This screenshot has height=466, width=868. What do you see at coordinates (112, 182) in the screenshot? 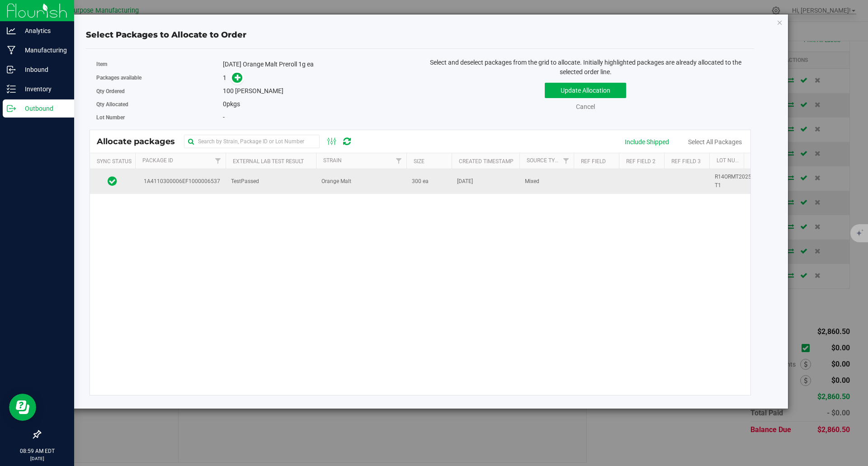
I see `span: In Sync` at bounding box center [112, 182].